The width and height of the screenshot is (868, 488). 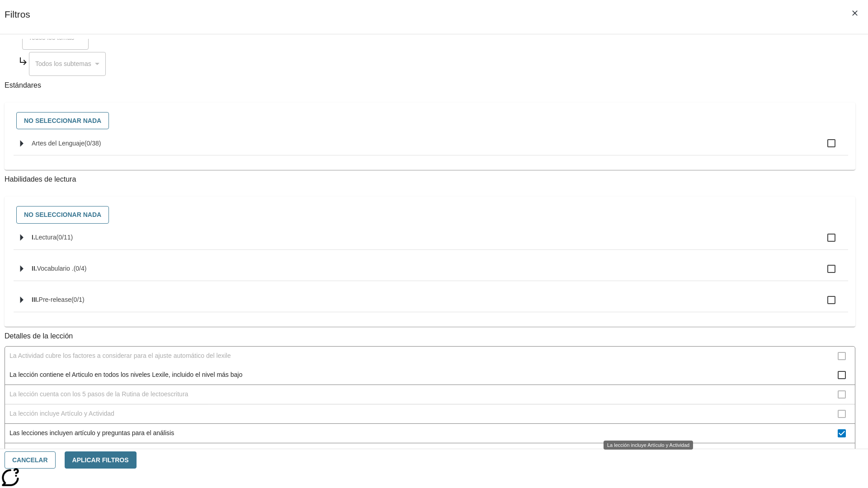 I want to click on span: Lectura, so click(x=46, y=238).